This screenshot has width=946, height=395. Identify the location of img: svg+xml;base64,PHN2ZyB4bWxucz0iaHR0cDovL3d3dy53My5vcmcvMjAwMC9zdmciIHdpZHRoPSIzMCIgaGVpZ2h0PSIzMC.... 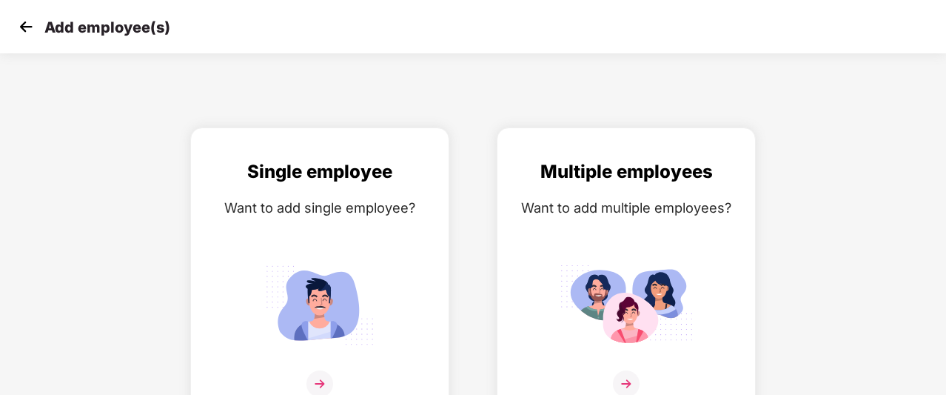
(26, 27).